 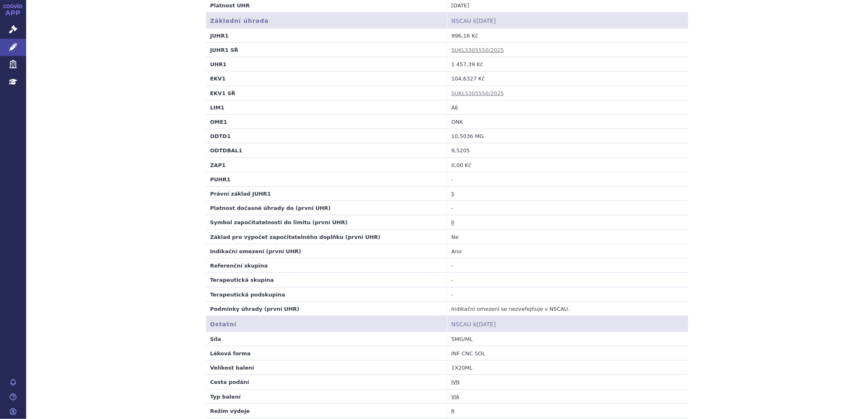 I want to click on strong: Indikační omezení (první UHR), so click(x=256, y=251).